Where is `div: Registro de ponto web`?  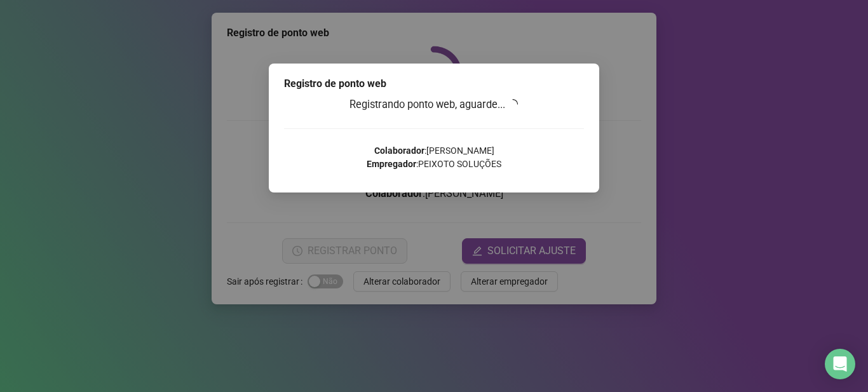 div: Registro de ponto web is located at coordinates (434, 84).